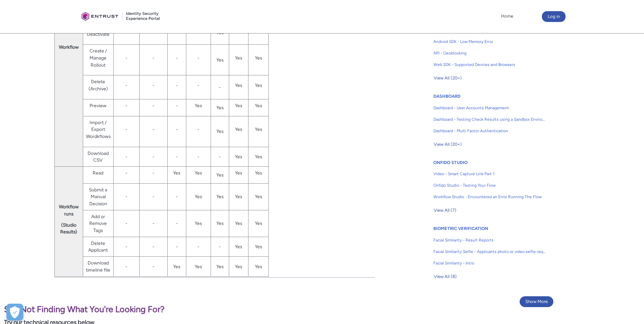 This screenshot has width=644, height=324. Describe the element at coordinates (489, 263) in the screenshot. I see `span: Facial Similarity - Intro` at that location.